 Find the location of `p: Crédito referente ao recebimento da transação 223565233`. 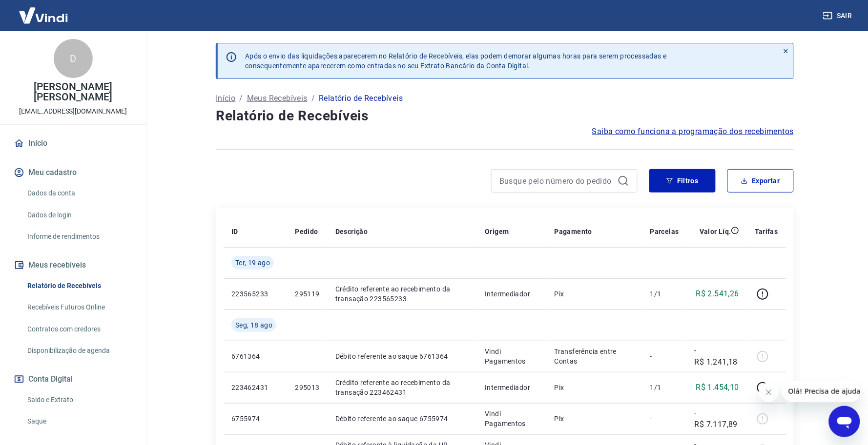

p: Crédito referente ao recebimento da transação 223565233 is located at coordinates (402, 294).